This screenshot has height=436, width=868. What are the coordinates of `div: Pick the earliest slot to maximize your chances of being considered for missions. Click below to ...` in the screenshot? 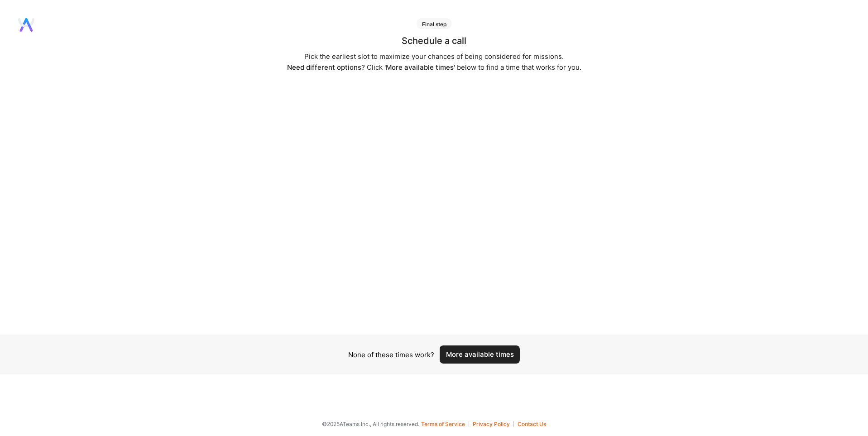 It's located at (434, 62).